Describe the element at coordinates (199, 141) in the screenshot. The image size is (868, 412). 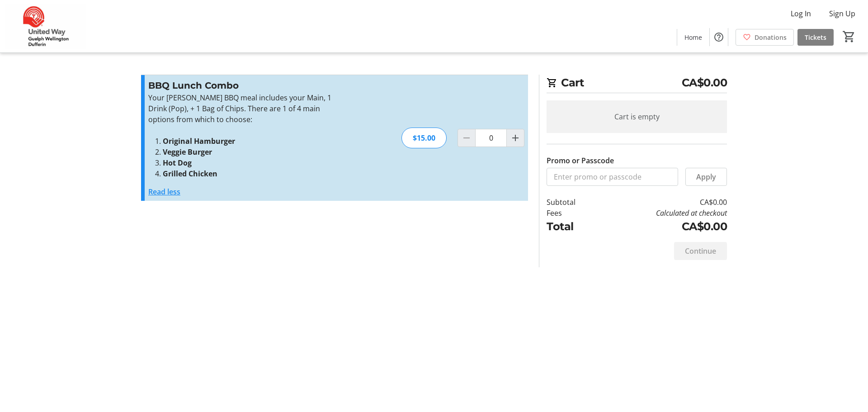
I see `strong: Original Hamburger` at that location.